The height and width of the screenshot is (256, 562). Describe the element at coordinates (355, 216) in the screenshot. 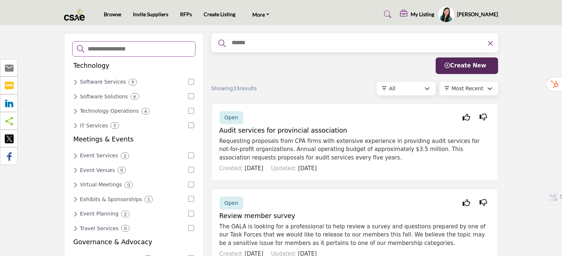

I see `h5: Review member survey` at that location.